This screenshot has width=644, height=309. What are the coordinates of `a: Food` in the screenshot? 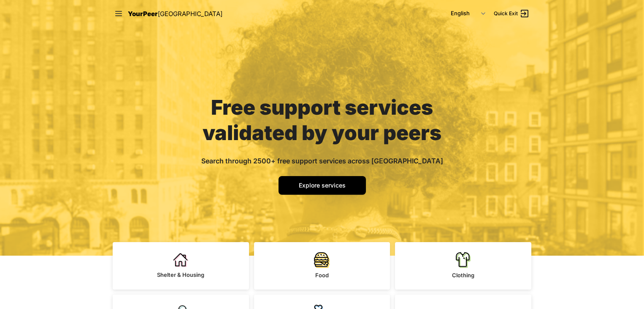 It's located at (322, 265).